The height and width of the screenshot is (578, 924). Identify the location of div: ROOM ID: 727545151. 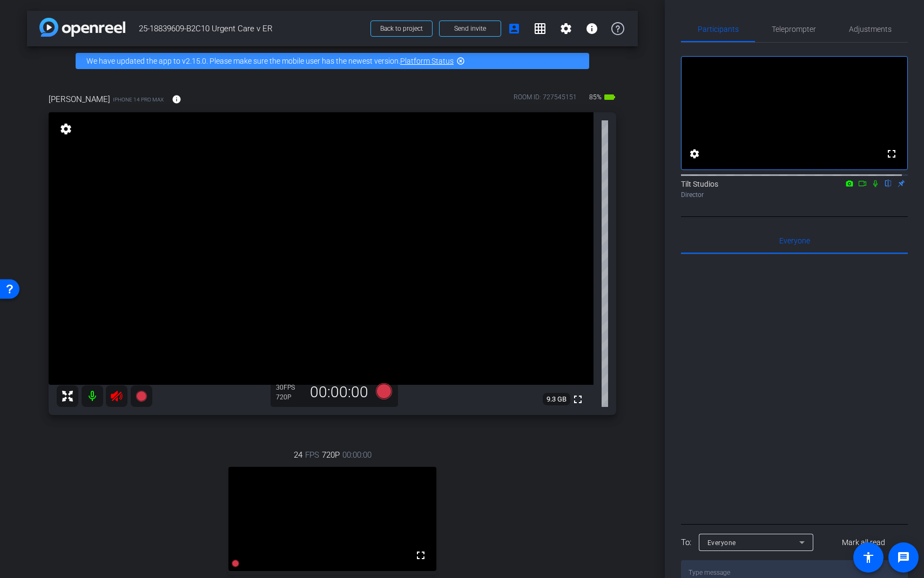
(544, 100).